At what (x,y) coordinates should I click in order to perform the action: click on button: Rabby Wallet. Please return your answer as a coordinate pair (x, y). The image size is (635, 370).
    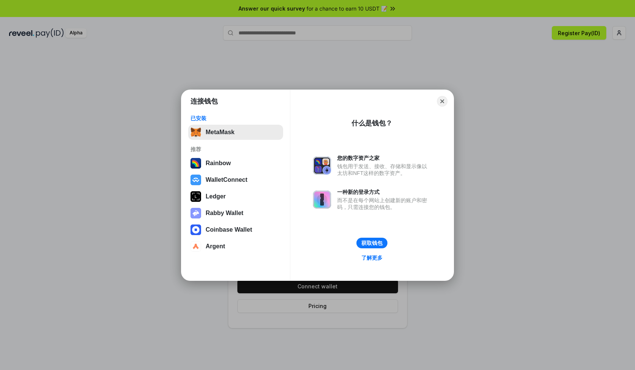
    Looking at the image, I should click on (236, 213).